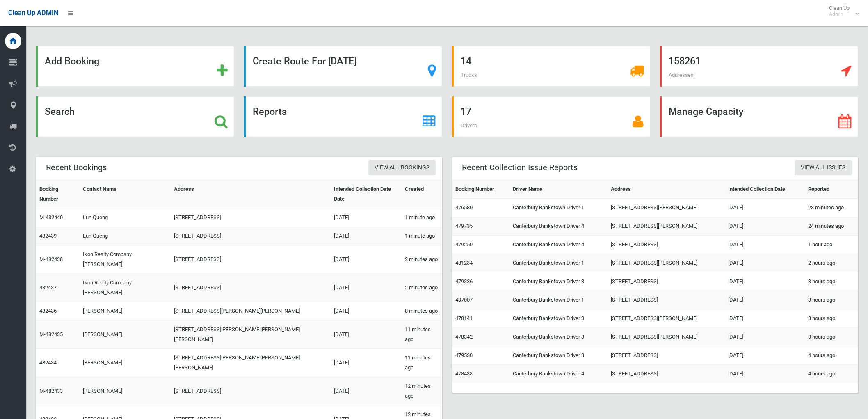 This screenshot has width=868, height=419. What do you see at coordinates (464, 281) in the screenshot?
I see `a: 479336` at bounding box center [464, 281].